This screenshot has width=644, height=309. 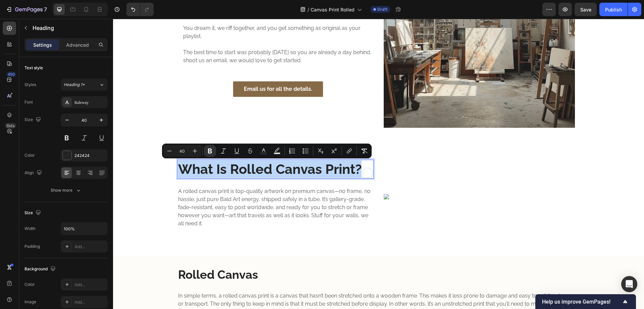 What do you see at coordinates (31, 301) in the screenshot?
I see `div: Image` at bounding box center [31, 301].